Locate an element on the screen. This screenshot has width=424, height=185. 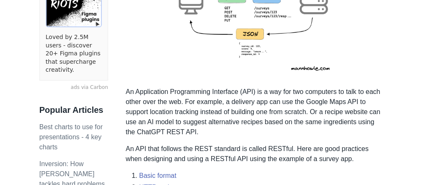
p: An Application Programming Interface (API) is a way for two computers to talk to each other over ... is located at coordinates (255, 112).